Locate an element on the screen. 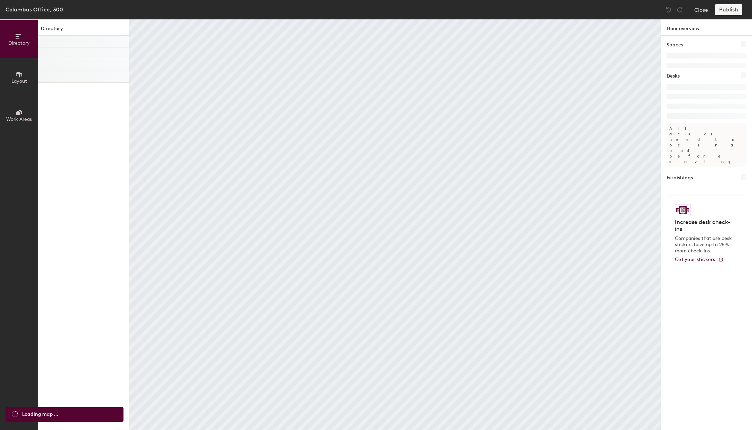 Image resolution: width=752 pixels, height=430 pixels. h1: Furnishings is located at coordinates (680, 178).